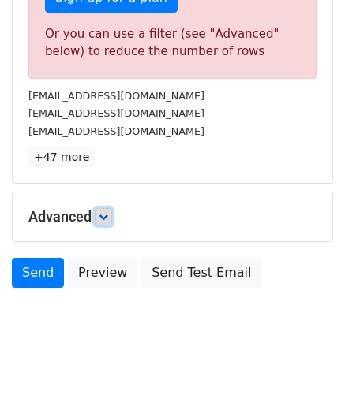 The height and width of the screenshot is (417, 345). What do you see at coordinates (62, 157) in the screenshot?
I see `a: +47 more` at bounding box center [62, 157].